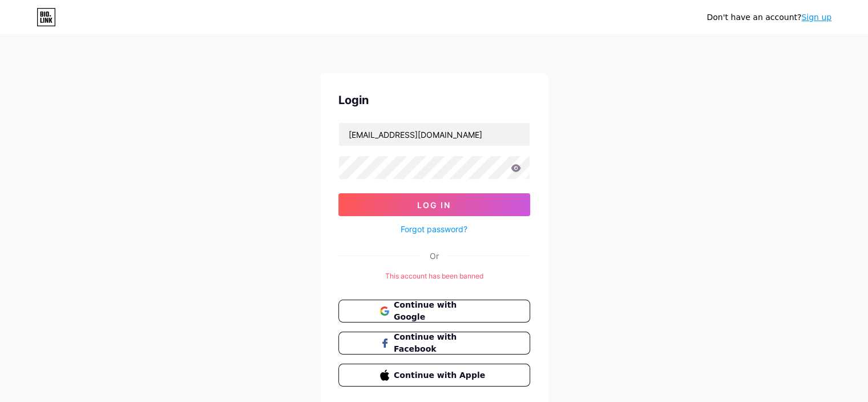 The image size is (868, 402). What do you see at coordinates (435, 311) in the screenshot?
I see `a: Continue with Google` at bounding box center [435, 311].